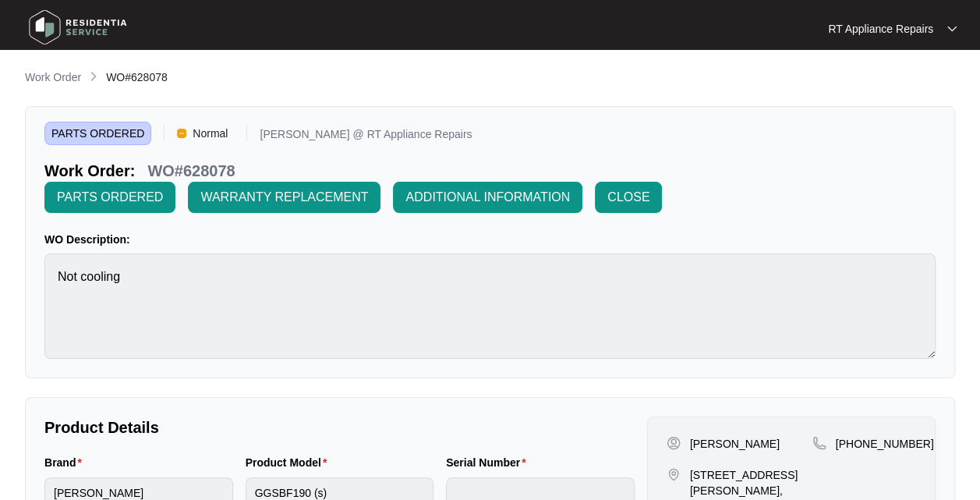 This screenshot has width=980, height=500. I want to click on p: RT Appliance Repairs, so click(880, 29).